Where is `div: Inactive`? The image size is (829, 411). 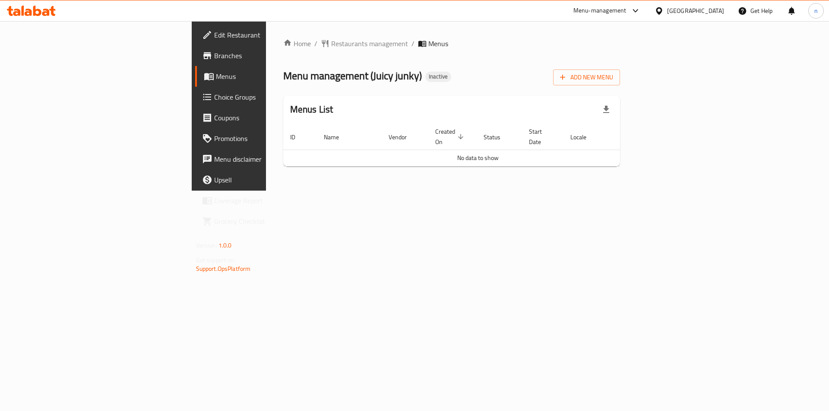 div: Inactive is located at coordinates (438, 77).